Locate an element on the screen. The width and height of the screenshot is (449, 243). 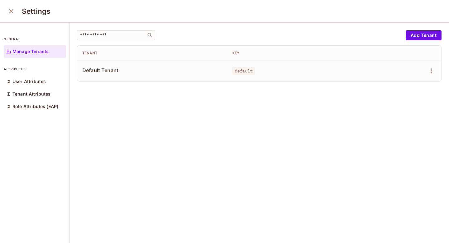
p: Role Attributes (EAP) is located at coordinates (35, 106).